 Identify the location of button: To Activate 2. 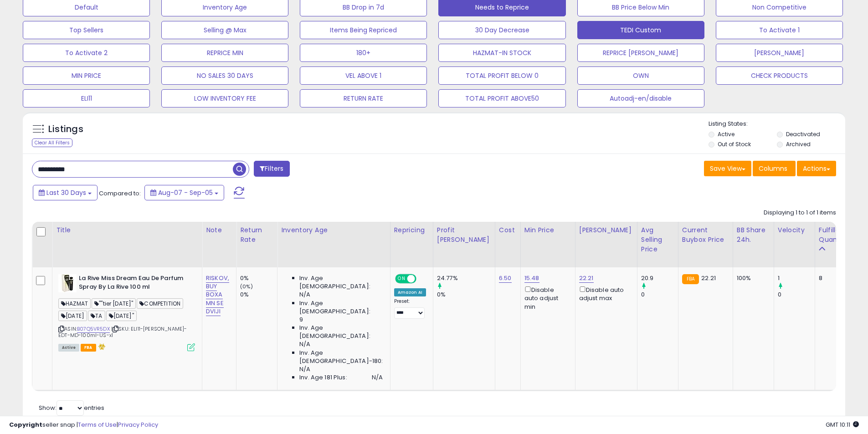
(86, 53).